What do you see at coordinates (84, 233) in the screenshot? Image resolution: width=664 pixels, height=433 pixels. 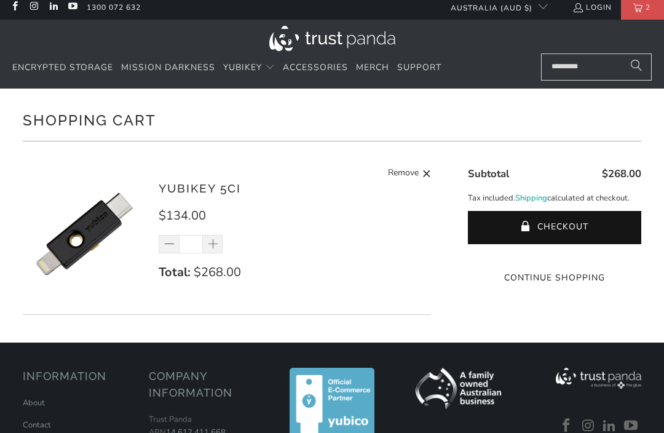 I see `img: YubiKey 5Ci` at bounding box center [84, 233].